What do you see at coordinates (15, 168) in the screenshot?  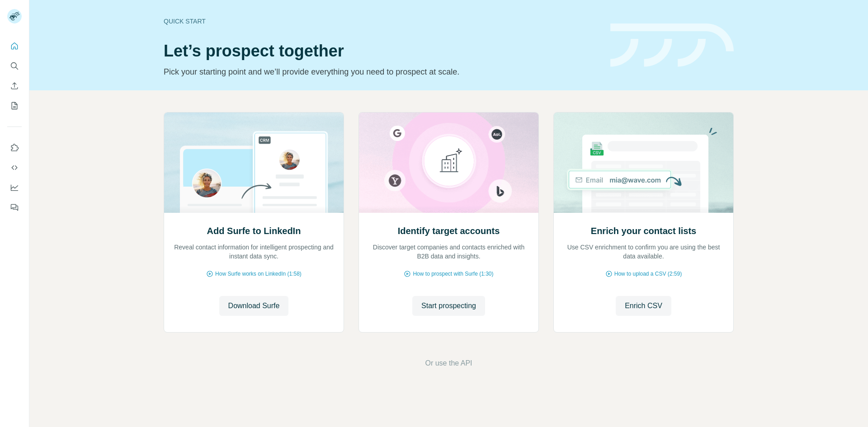 I see `button: Use Surfe API` at bounding box center [15, 168].